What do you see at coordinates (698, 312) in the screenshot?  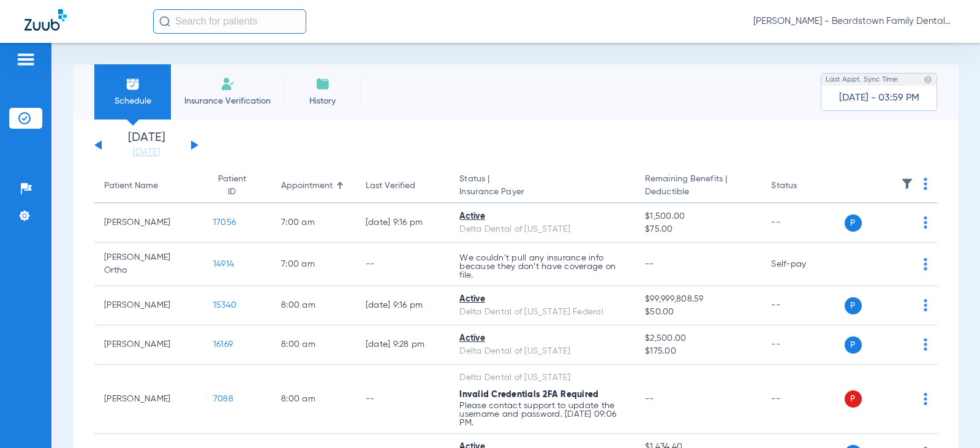 I see `span: $50.00` at bounding box center [698, 312].